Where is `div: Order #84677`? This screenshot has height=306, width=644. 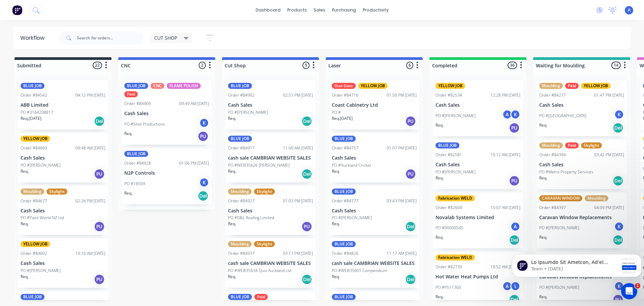 div: Order #84677 is located at coordinates (34, 201).